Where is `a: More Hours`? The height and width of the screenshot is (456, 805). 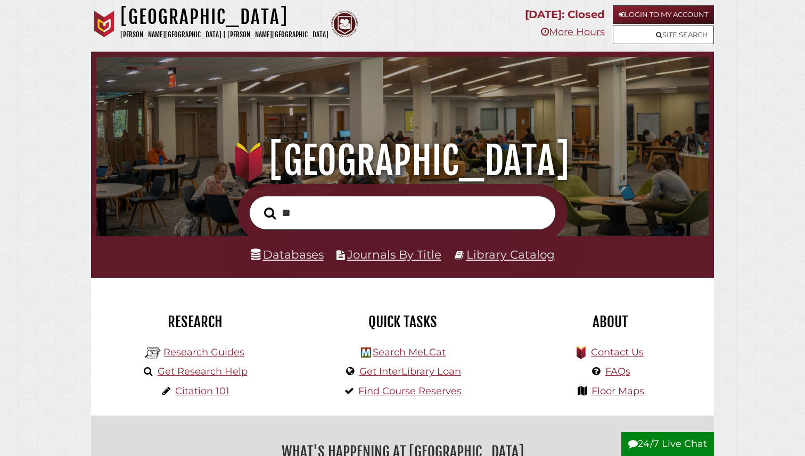 a: More Hours is located at coordinates (573, 32).